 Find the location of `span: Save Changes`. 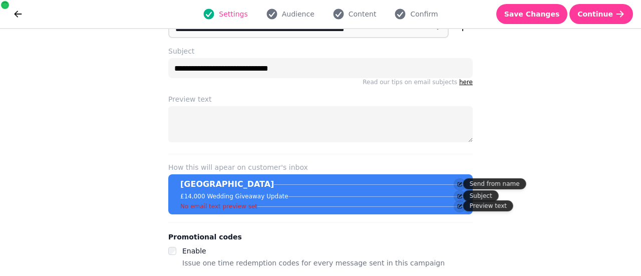

span: Save Changes is located at coordinates (532, 14).